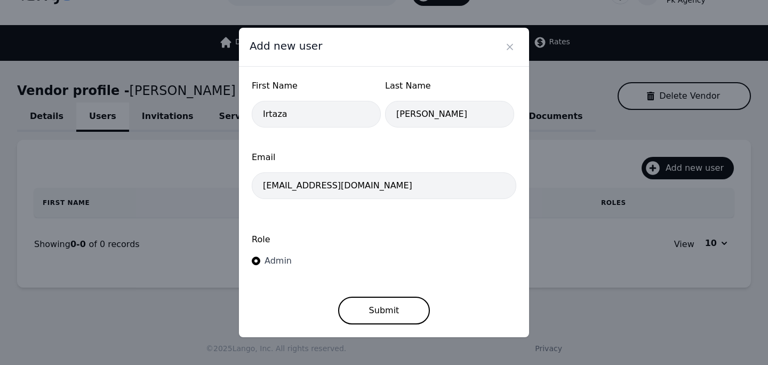 The height and width of the screenshot is (365, 768). What do you see at coordinates (286, 46) in the screenshot?
I see `span: Add new user` at bounding box center [286, 46].